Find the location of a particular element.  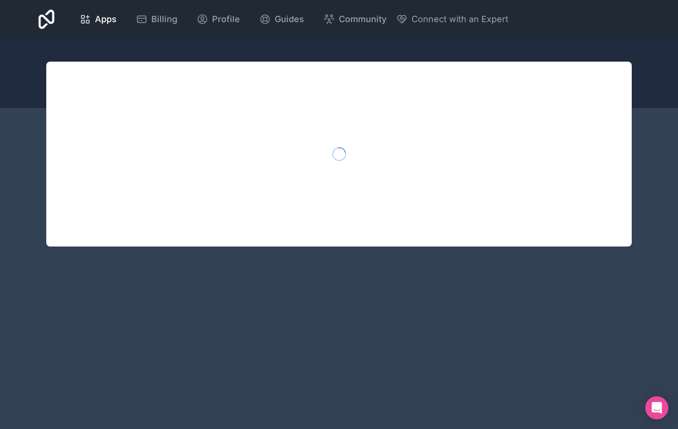

span: Billing is located at coordinates (164, 19).